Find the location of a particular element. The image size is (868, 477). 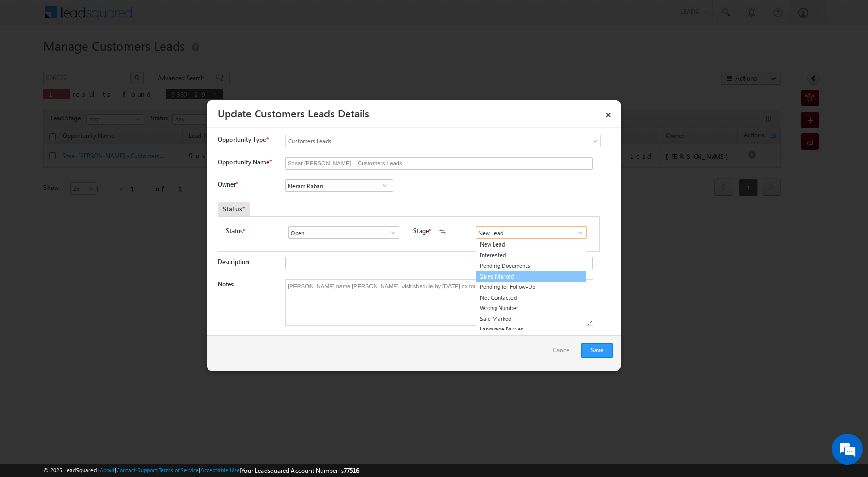

a: Customers Leads is located at coordinates (443, 141).